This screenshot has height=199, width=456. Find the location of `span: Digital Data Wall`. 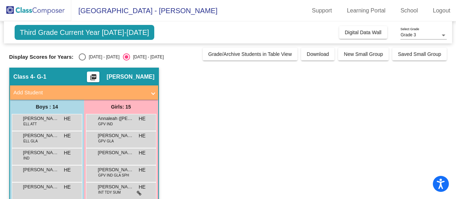

span: Digital Data Wall is located at coordinates (363, 32).